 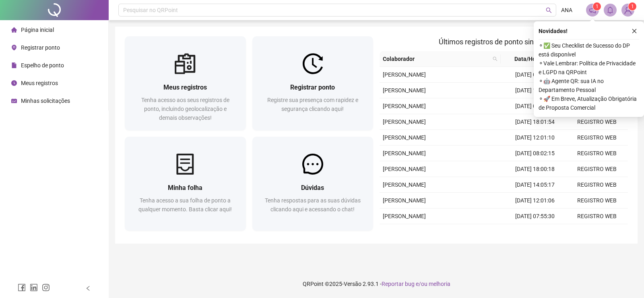 I want to click on span: Tenha respostas para as suas dúvidas clicando aqui e acessando o chat!, so click(x=313, y=205).